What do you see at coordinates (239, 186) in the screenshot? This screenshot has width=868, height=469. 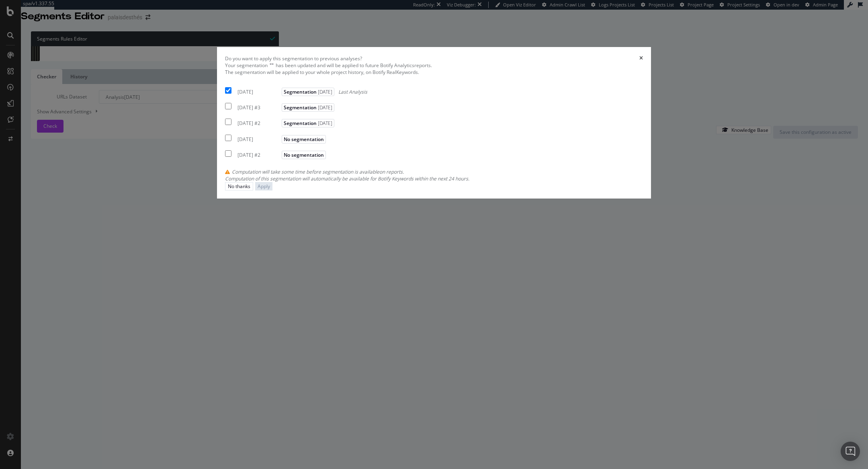 I see `div: No thanks` at bounding box center [239, 186].